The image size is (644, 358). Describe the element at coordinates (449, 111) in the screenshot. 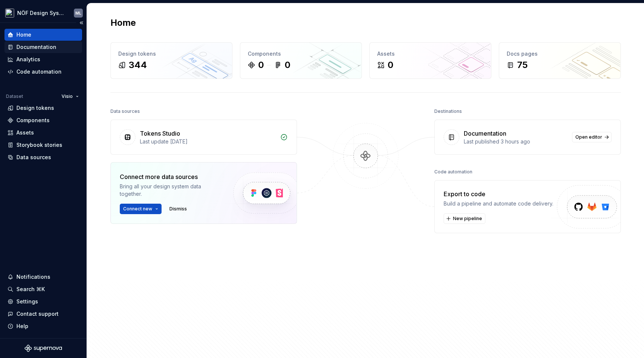

I see `div: Destinations` at that location.